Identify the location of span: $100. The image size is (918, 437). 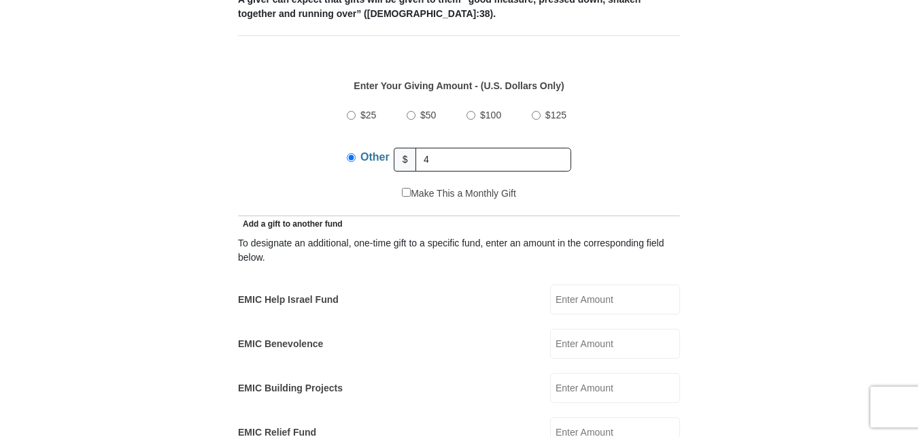
(490, 115).